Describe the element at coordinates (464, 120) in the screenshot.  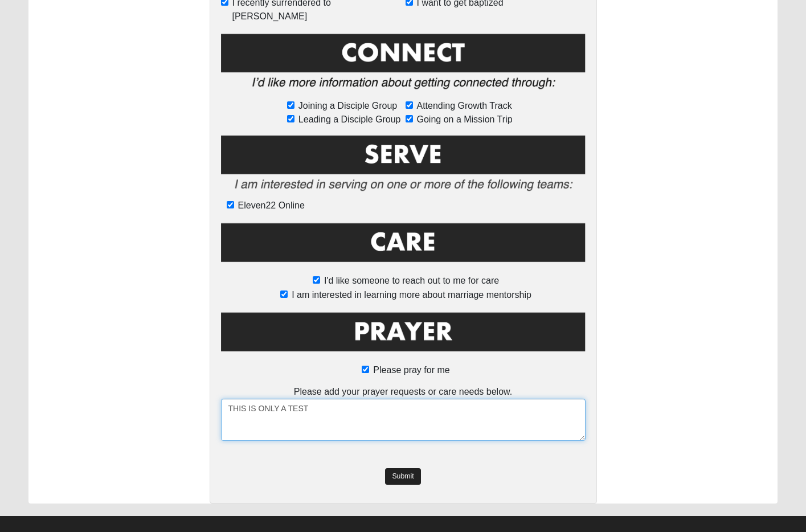
I see `span: Going on a Mission Trip` at that location.